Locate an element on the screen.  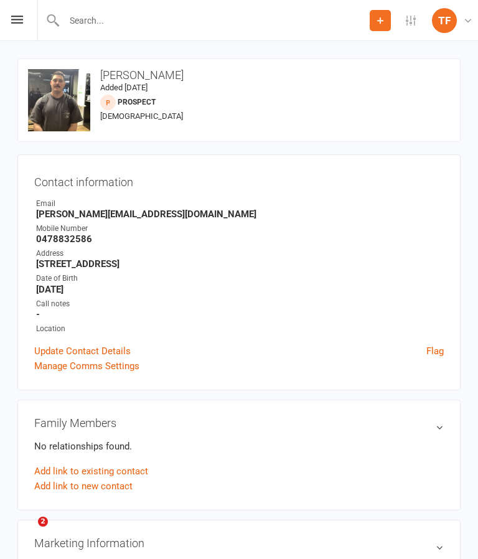
div: TF is located at coordinates (445, 21).